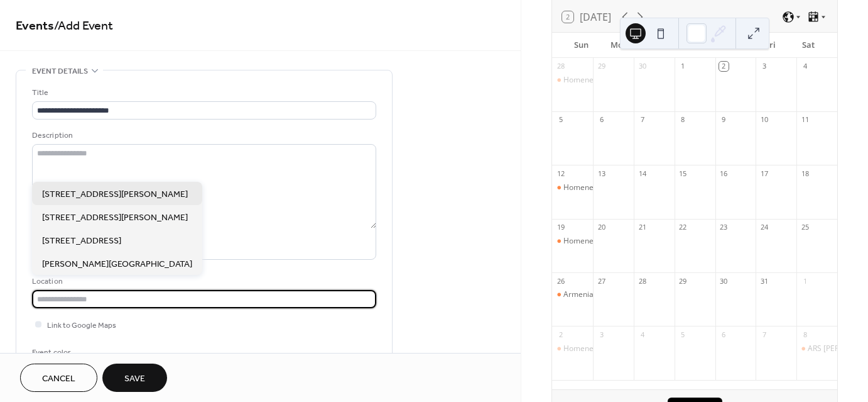 The height and width of the screenshot is (402, 868). Describe the element at coordinates (60, 71) in the screenshot. I see `span: Event details` at that location.